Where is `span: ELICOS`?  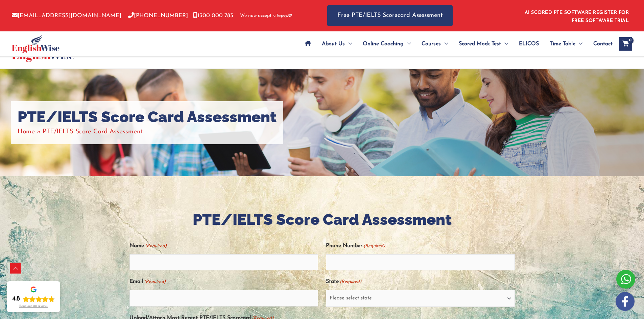
span: ELICOS is located at coordinates (529, 44).